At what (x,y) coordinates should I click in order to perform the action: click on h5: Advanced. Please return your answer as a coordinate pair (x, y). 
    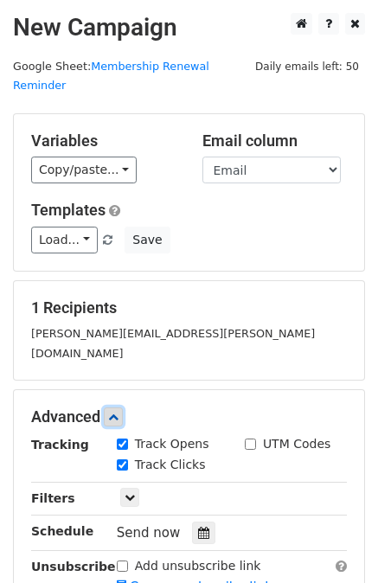
    Looking at the image, I should click on (188, 417).